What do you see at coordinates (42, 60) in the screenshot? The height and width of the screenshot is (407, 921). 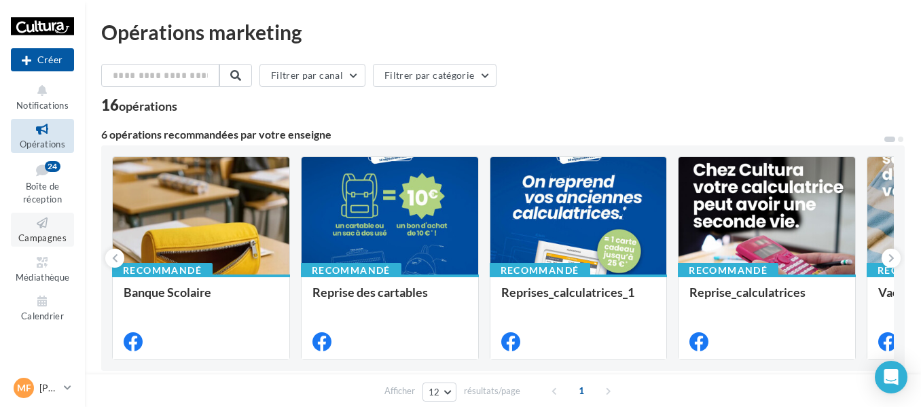 I see `div: Nouvelle campagne` at bounding box center [42, 60].